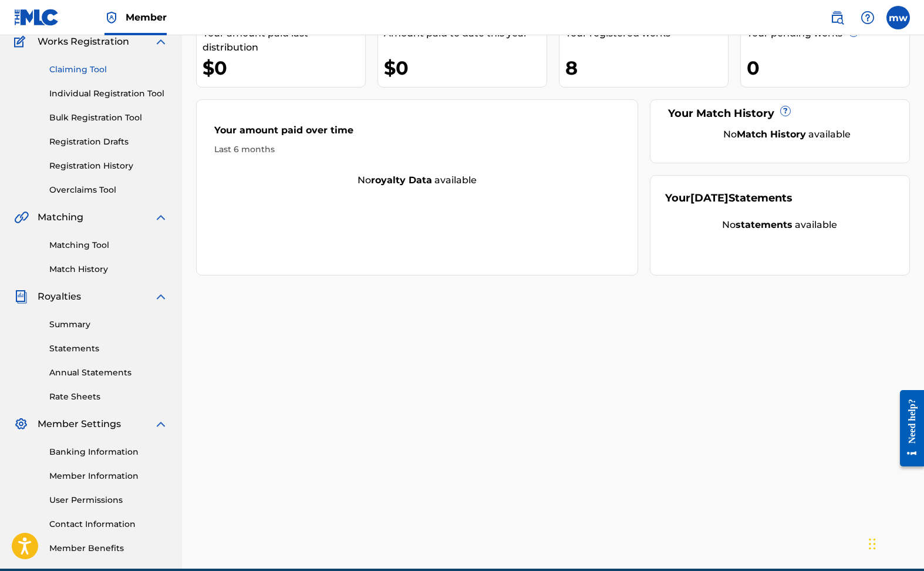  I want to click on a: Annual Statements, so click(109, 372).